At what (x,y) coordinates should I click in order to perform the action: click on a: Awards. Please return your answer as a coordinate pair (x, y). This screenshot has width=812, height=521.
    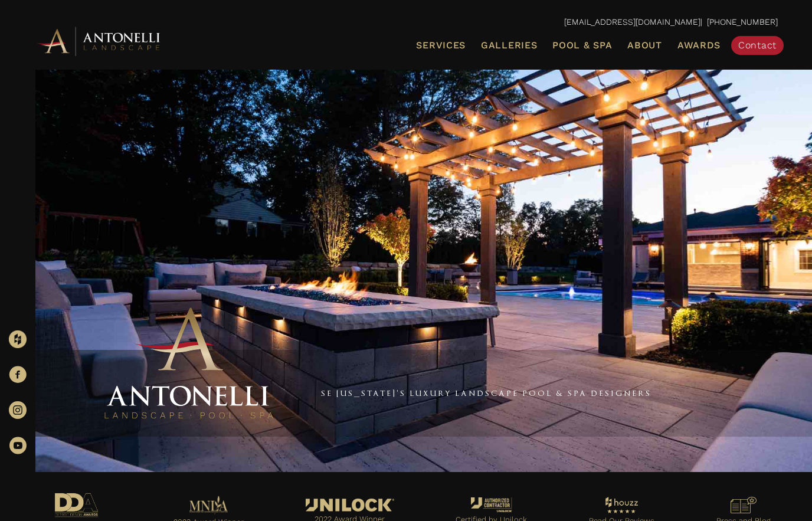
    Looking at the image, I should click on (699, 45).